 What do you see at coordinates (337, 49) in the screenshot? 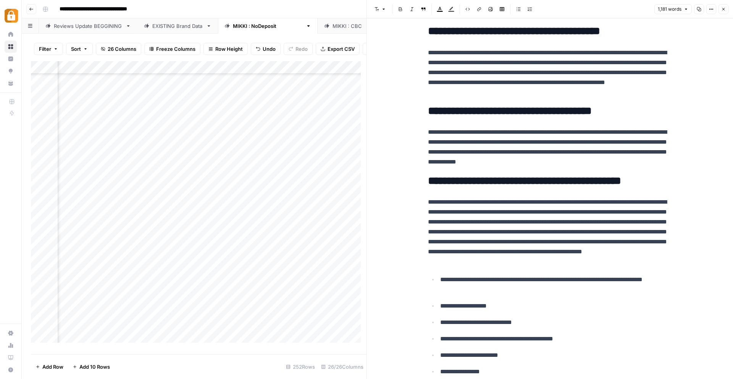
I see `button: Export CSV` at bounding box center [337, 49].